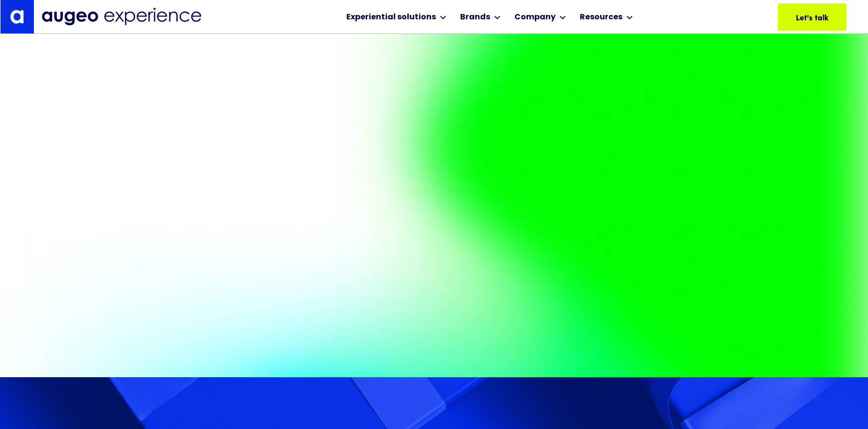 The height and width of the screenshot is (429, 868). Describe the element at coordinates (390, 18) in the screenshot. I see `div: Experiential solutions` at that location.